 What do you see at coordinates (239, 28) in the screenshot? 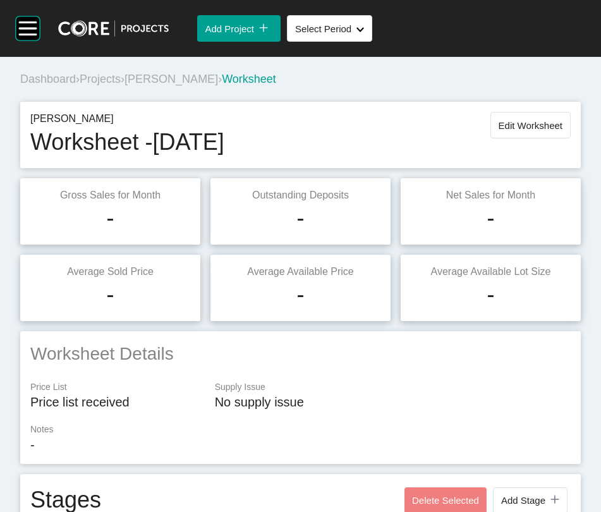
I see `button: Add Project` at bounding box center [239, 28].